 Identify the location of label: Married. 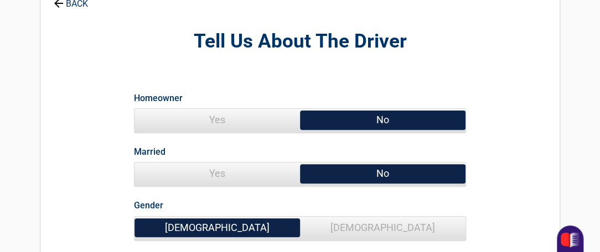
(149, 152).